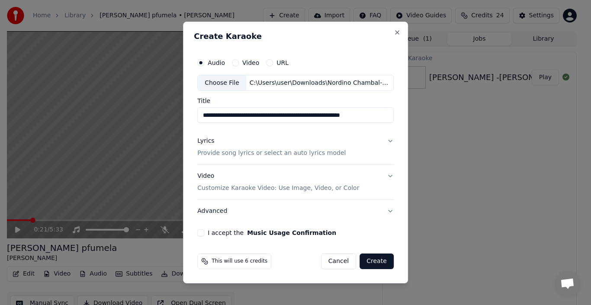 This screenshot has height=305, width=591. Describe the element at coordinates (251, 63) in the screenshot. I see `label: Video` at that location.